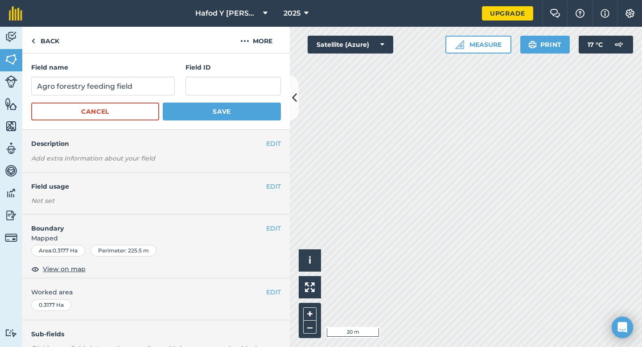  Describe the element at coordinates (256, 40) in the screenshot. I see `button: More` at that location.